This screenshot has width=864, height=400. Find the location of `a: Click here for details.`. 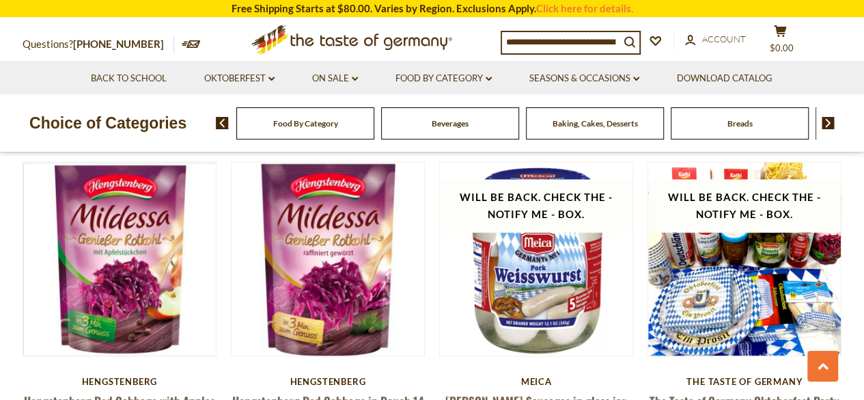

a: Click here for details. is located at coordinates (585, 8).